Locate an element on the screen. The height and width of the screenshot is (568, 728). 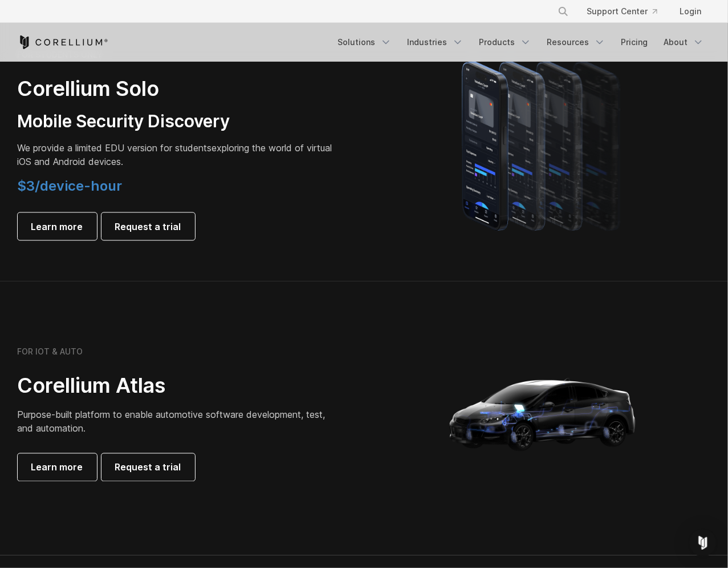
div: Open Intercom Messenger is located at coordinates (703, 542).